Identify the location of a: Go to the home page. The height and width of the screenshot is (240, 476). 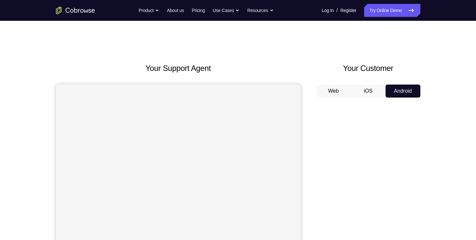
(76, 10).